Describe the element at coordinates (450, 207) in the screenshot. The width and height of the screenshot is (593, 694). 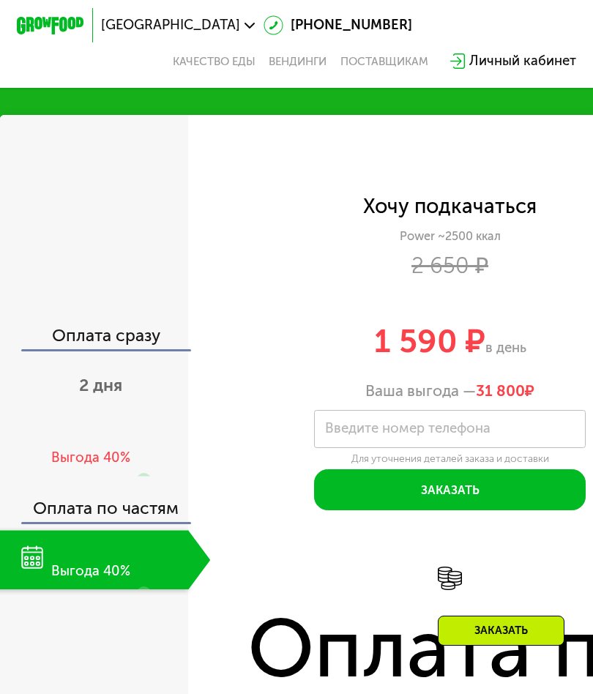
I see `div: Хочу подкачаться` at that location.